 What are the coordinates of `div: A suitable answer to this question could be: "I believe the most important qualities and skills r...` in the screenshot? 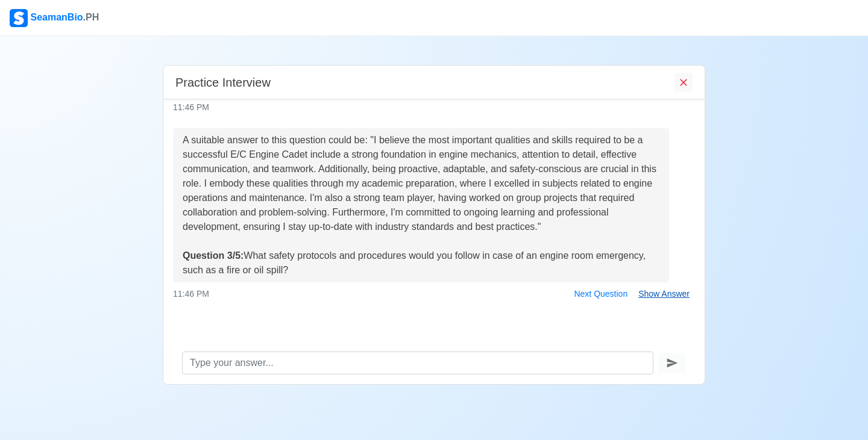 It's located at (421, 205).